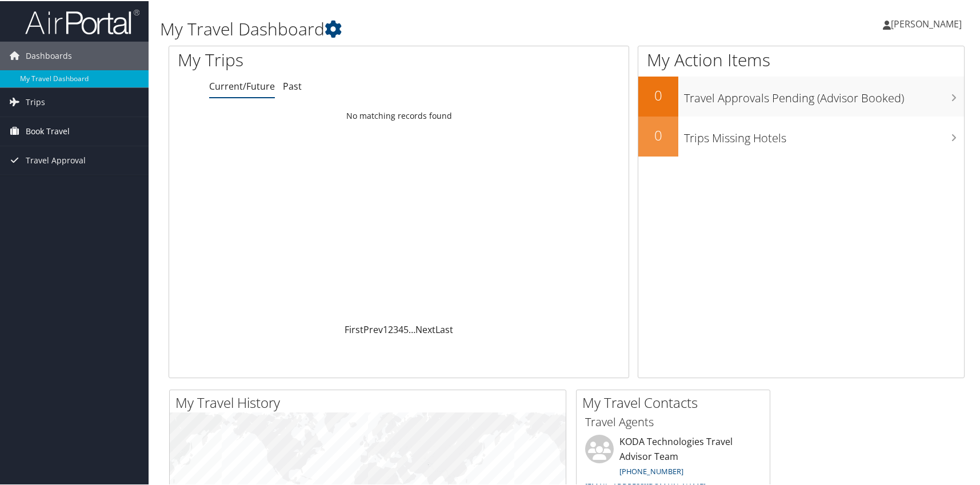  What do you see at coordinates (444, 329) in the screenshot?
I see `a: Last` at bounding box center [444, 329].